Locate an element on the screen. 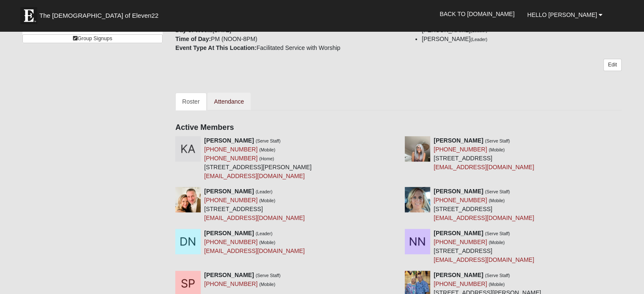 Image resolution: width=644 pixels, height=294 pixels. strong: Time of Day: is located at coordinates (193, 39).